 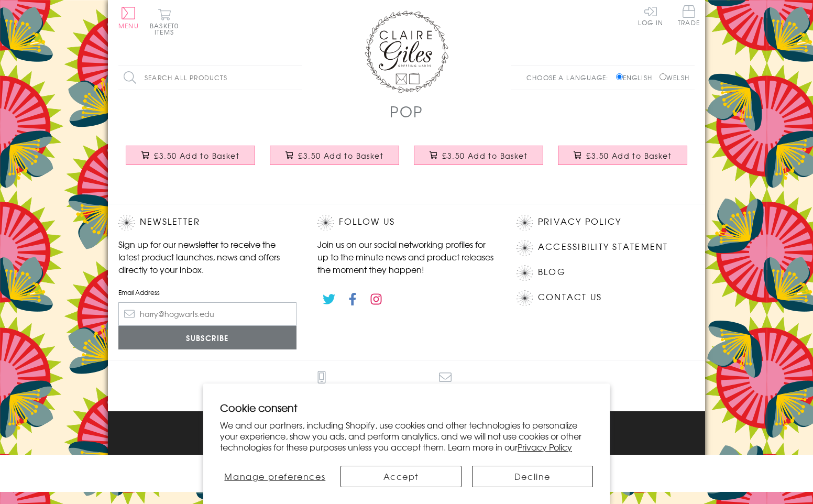 I want to click on input: English, so click(x=619, y=76).